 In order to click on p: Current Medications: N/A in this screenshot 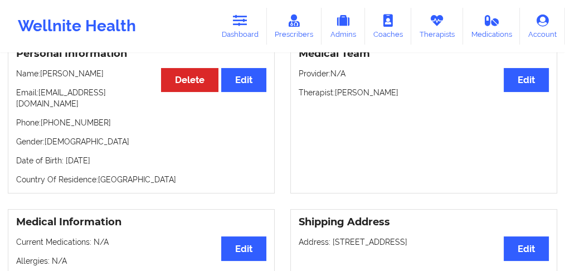, I will do `click(141, 242)`.